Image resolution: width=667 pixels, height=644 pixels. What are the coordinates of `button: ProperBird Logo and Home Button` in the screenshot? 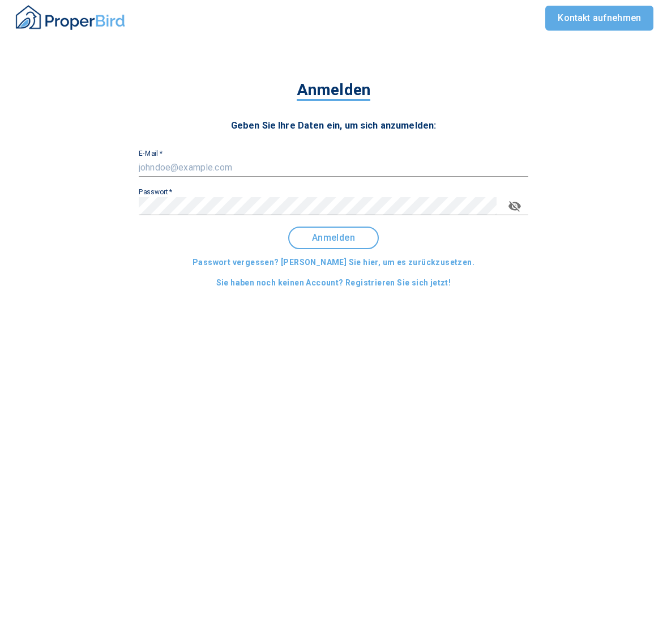 It's located at (70, 18).